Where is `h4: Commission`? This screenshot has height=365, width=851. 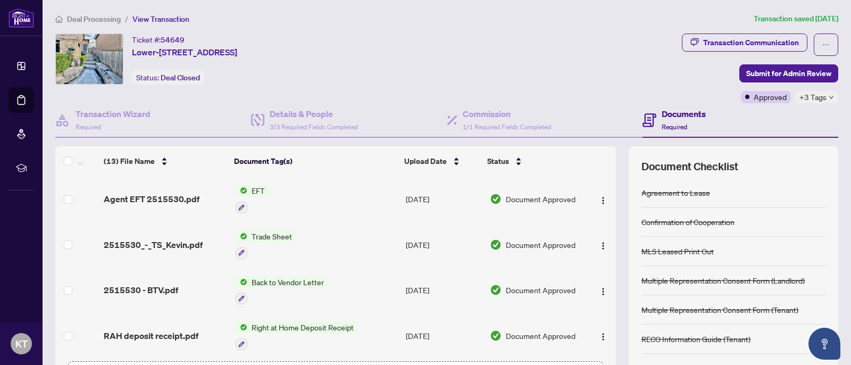 h4: Commission is located at coordinates (507, 114).